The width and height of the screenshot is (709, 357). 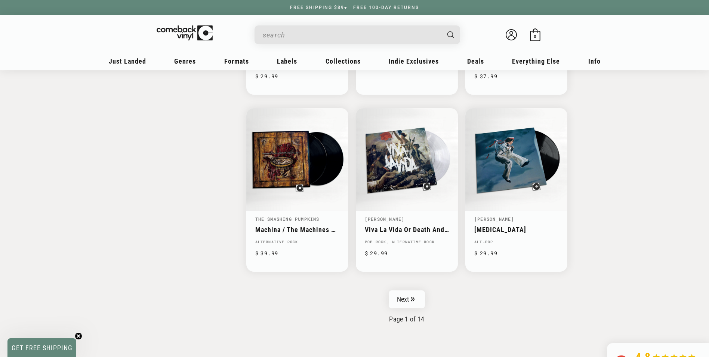 What do you see at coordinates (407, 299) in the screenshot?
I see `a: Next` at bounding box center [407, 299].